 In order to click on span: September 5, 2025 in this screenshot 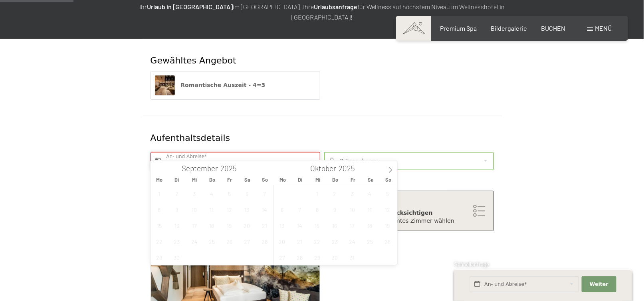, I will do `click(229, 193)`.